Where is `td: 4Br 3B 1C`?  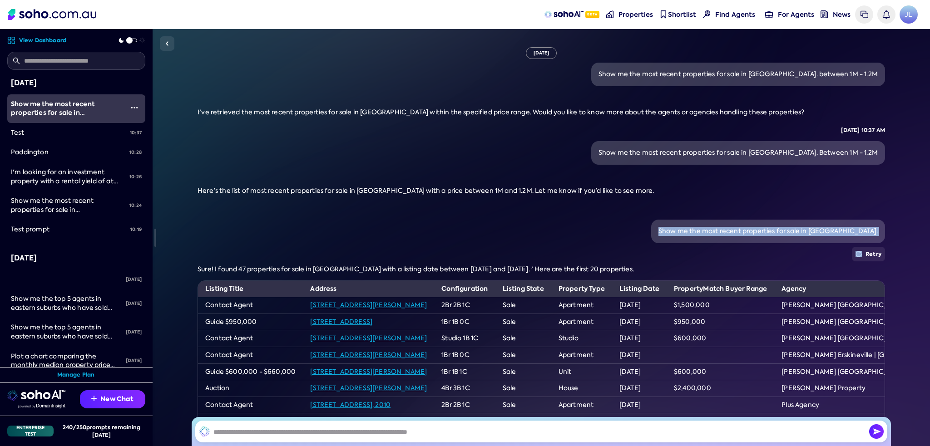
td: 4Br 3B 1C is located at coordinates (465, 389).